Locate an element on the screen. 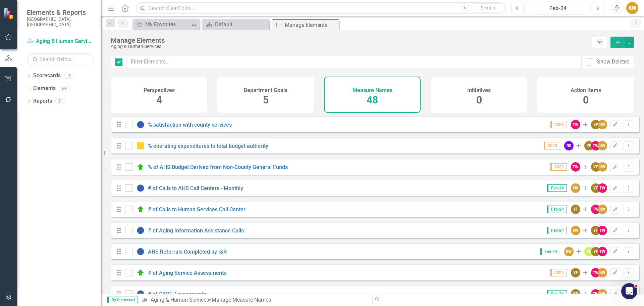 The height and width of the screenshot is (306, 644). a: Reports is located at coordinates (43, 101).